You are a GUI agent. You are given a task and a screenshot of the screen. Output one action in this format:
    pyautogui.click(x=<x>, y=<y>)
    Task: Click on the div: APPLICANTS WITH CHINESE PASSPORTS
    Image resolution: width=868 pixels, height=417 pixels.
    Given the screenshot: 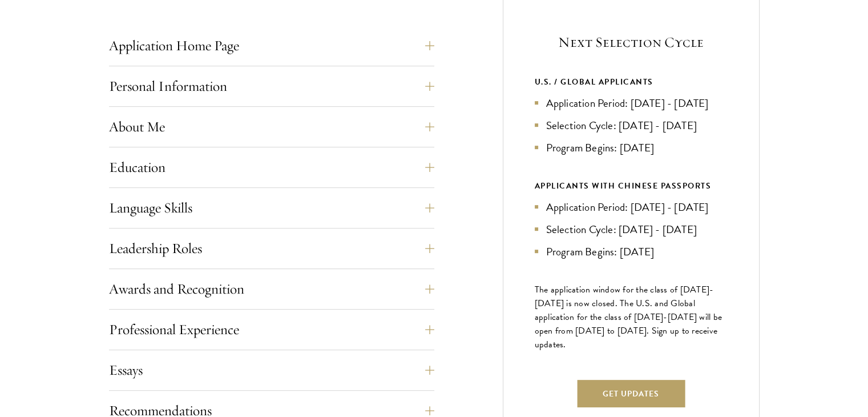 What is the action you would take?
    pyautogui.click(x=631, y=185)
    